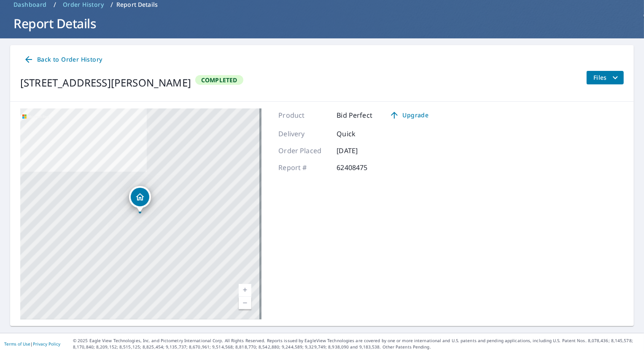  Describe the element at coordinates (30, 4) in the screenshot. I see `span: Dashboard` at that location.